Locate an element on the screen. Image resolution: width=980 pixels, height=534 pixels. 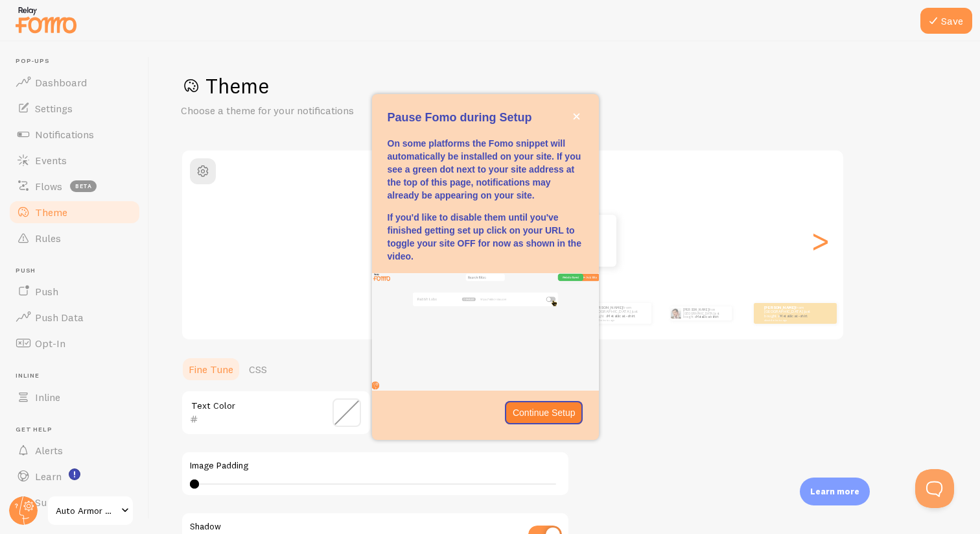
a: Push Data is located at coordinates (75, 317).